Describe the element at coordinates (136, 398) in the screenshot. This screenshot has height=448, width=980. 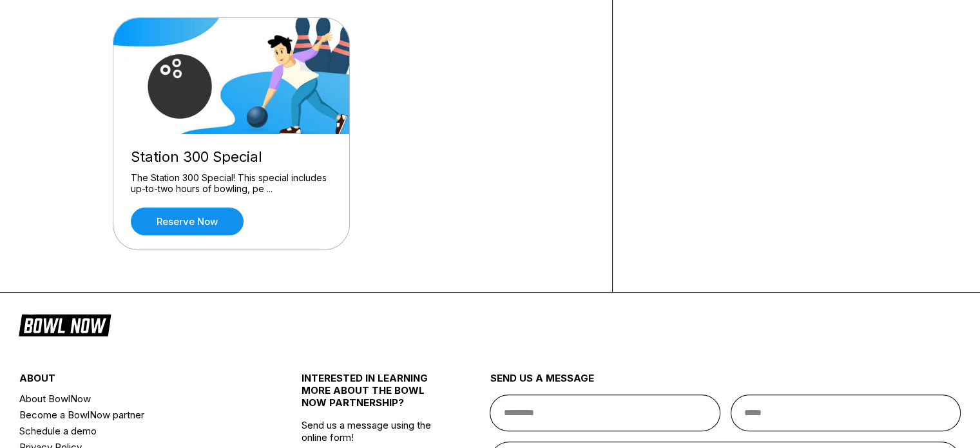
I see `a: About BowlNow` at that location.